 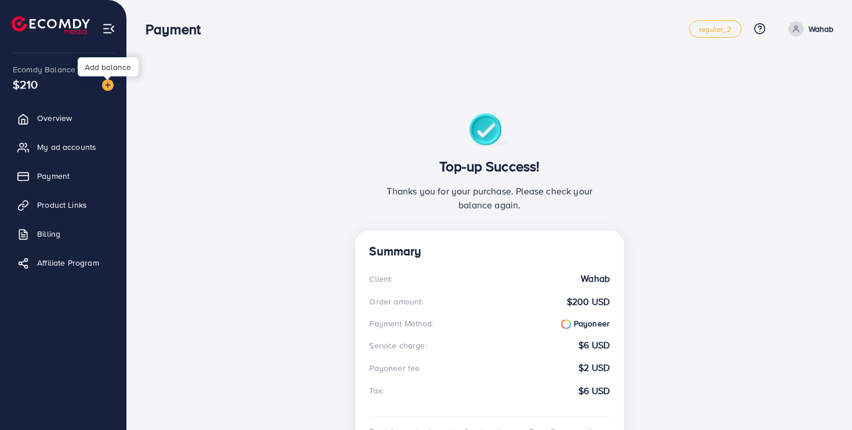 I want to click on strong: $200 USD, so click(x=588, y=302).